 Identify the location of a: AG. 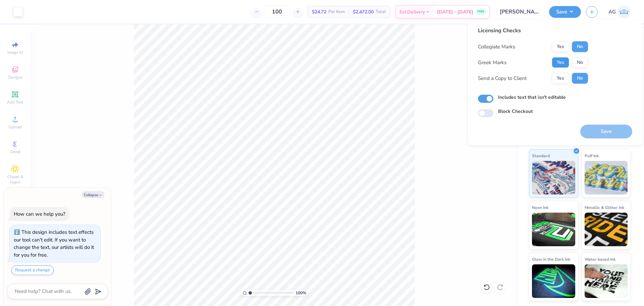
(619, 12).